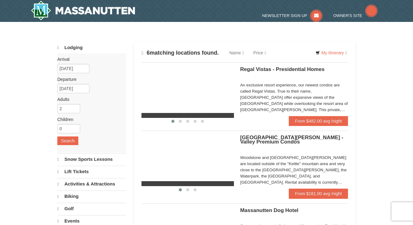 This screenshot has width=413, height=225. Describe the element at coordinates (89, 99) in the screenshot. I see `label: Adults` at that location.